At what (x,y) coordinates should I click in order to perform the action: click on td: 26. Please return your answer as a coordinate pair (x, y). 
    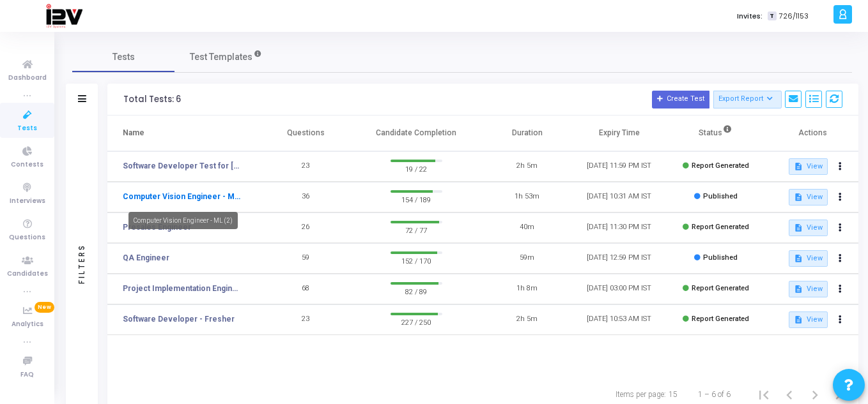
    Looking at the image, I should click on (305, 228).